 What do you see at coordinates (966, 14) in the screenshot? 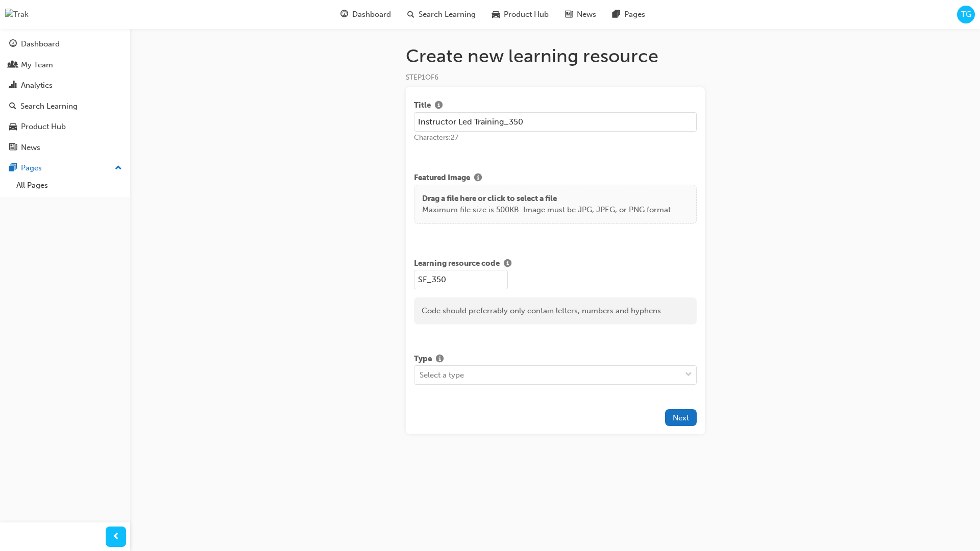
I see `button: TG` at bounding box center [966, 14].